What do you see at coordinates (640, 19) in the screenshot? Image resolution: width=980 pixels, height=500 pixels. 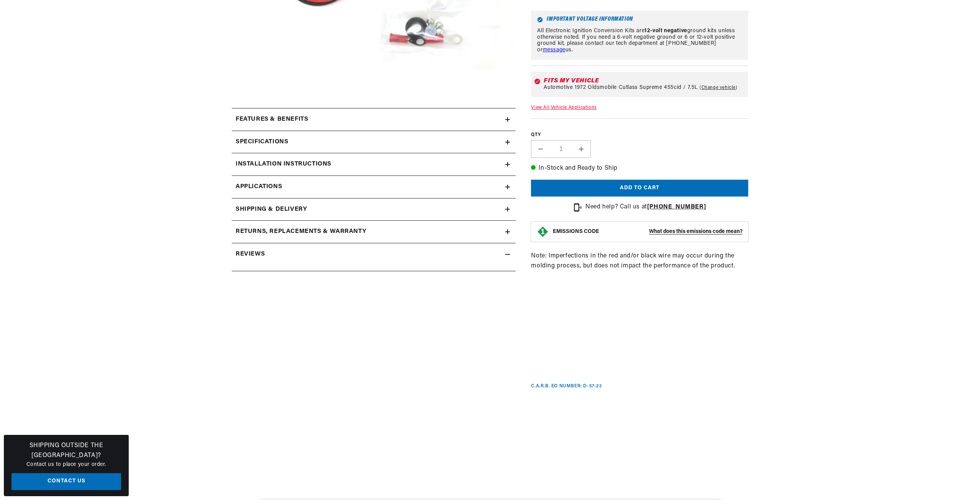 I see `h6: Important Voltage Information` at bounding box center [640, 19].